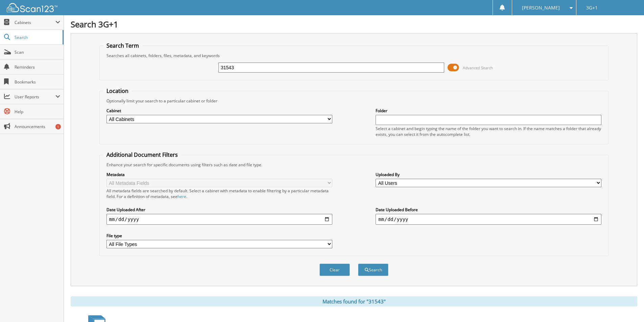 This screenshot has height=322, width=644. Describe the element at coordinates (488, 219) in the screenshot. I see `input: end` at that location.